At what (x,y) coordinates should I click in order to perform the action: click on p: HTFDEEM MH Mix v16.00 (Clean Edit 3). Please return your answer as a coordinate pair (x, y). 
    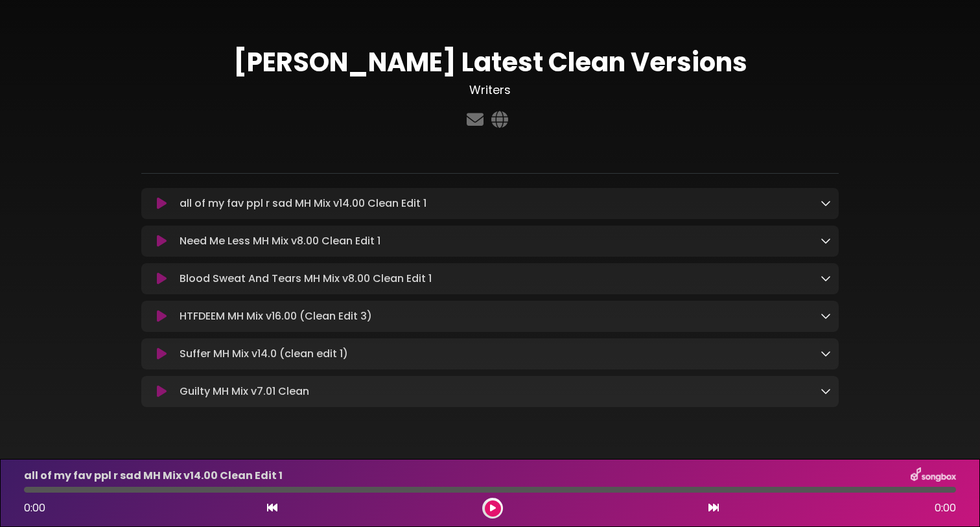
    Looking at the image, I should click on (276, 316).